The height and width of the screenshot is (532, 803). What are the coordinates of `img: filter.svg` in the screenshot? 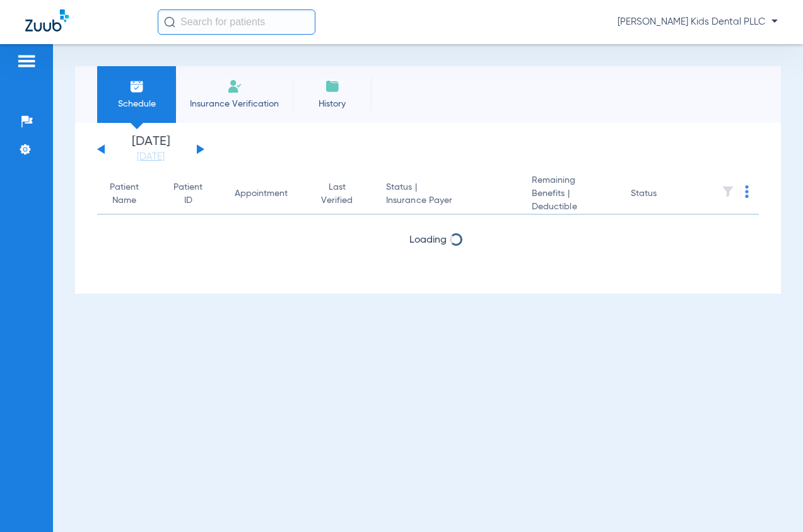 It's located at (728, 191).